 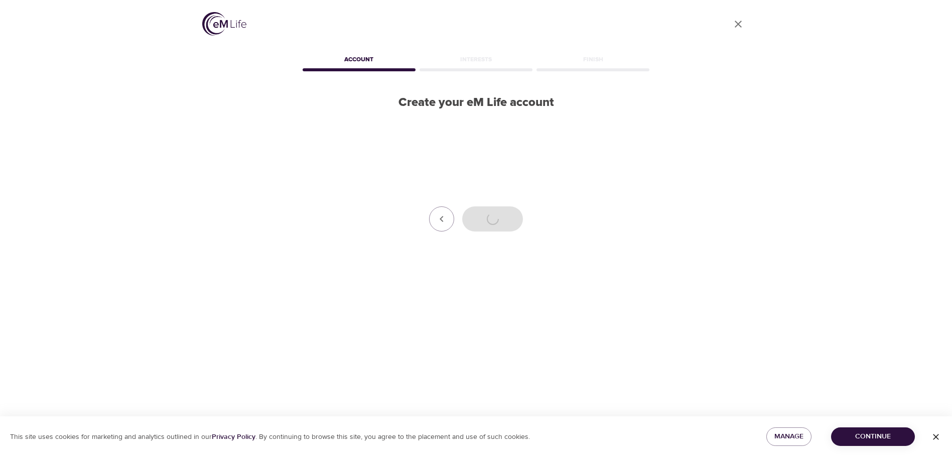 I want to click on button: Manage, so click(x=789, y=436).